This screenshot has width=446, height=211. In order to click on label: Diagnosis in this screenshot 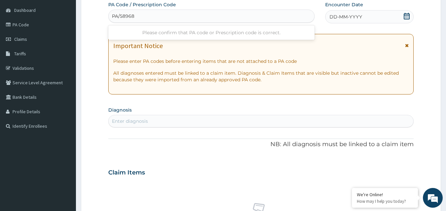, I will do `click(120, 110)`.